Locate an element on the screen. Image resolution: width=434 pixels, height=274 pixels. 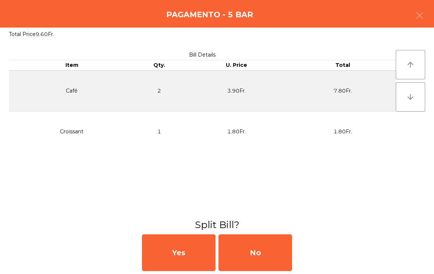
span: 9.60Fr. is located at coordinates (45, 34).